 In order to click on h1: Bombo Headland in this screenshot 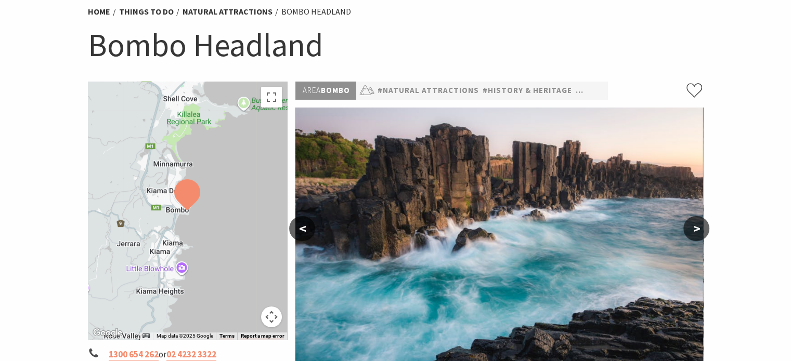, I will do `click(396, 45)`.